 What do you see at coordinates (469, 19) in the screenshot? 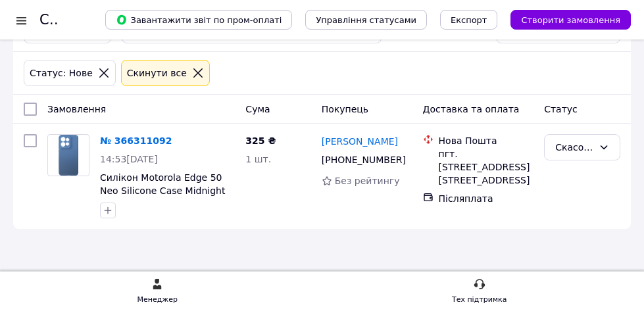
I see `span: Експорт` at bounding box center [469, 19].